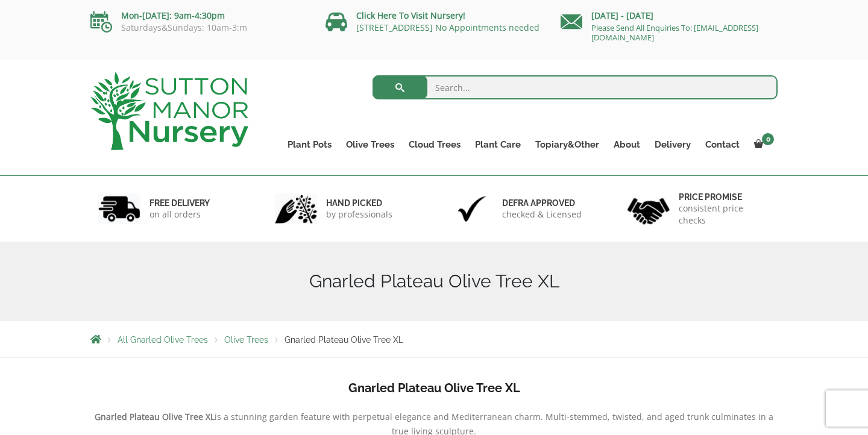 The height and width of the screenshot is (435, 868). Describe the element at coordinates (542, 215) in the screenshot. I see `p: checked & Licensed` at that location.